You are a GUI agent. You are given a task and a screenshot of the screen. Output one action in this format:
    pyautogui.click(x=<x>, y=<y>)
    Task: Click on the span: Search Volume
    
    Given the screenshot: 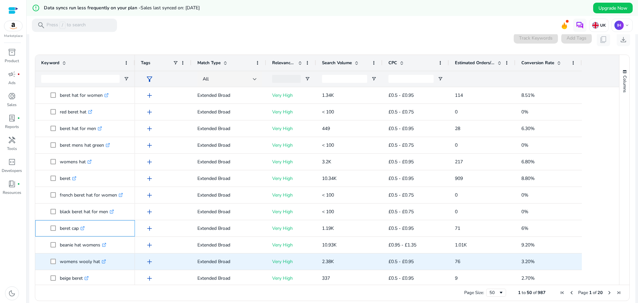 What is the action you would take?
    pyautogui.click(x=337, y=63)
    